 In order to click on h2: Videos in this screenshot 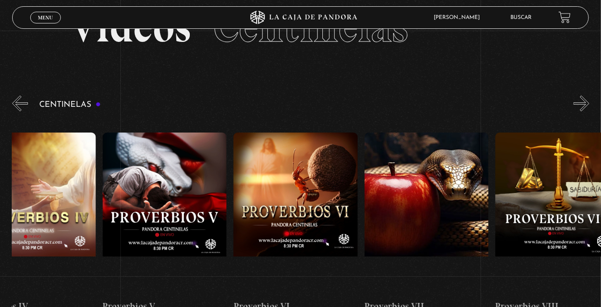, I will do `click(301, 27)`.